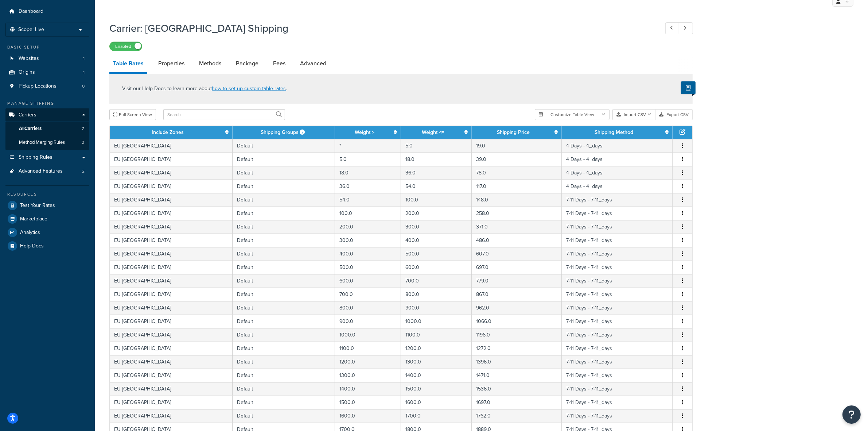  Describe the element at coordinates (517, 334) in the screenshot. I see `td: 1196.0` at that location.